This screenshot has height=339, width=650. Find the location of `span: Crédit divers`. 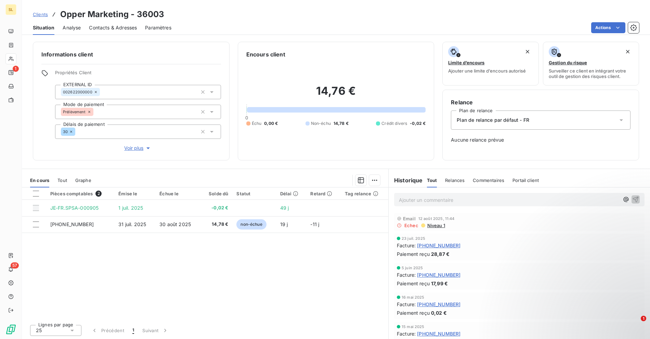

span: Crédit divers is located at coordinates (394, 123).